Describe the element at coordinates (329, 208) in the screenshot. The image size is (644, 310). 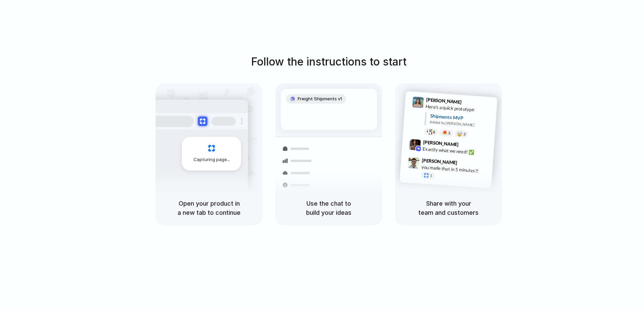
I see `h5: Use the chat to build your ideas` at that location.